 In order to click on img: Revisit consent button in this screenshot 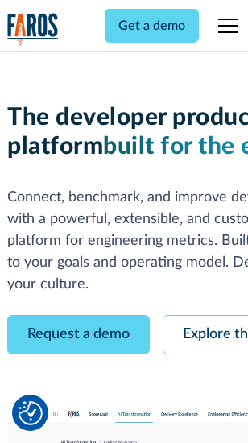, I will do `click(31, 413)`.